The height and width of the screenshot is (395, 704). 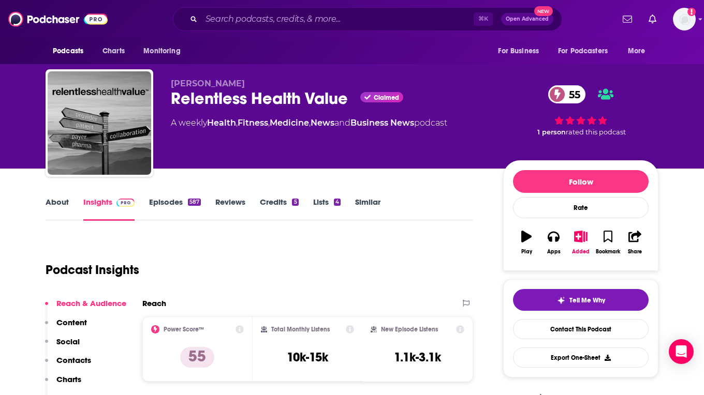 I want to click on button: Apps, so click(x=553, y=243).